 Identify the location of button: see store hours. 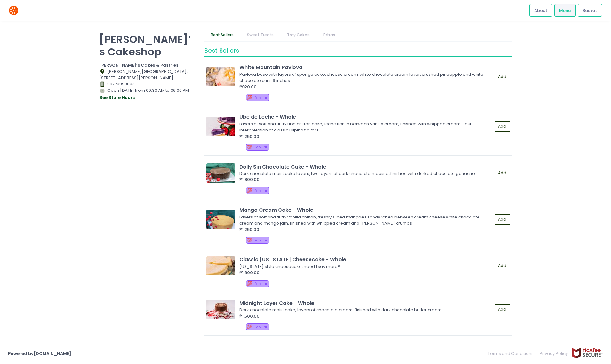
(117, 98).